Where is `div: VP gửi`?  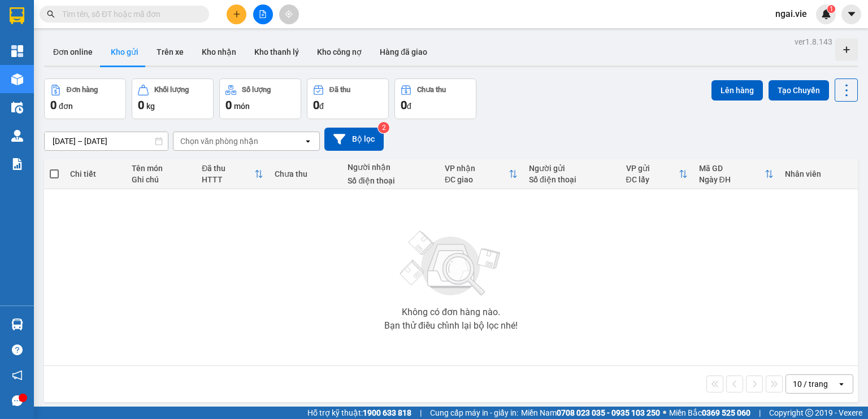 div: VP gửi is located at coordinates (653, 169).